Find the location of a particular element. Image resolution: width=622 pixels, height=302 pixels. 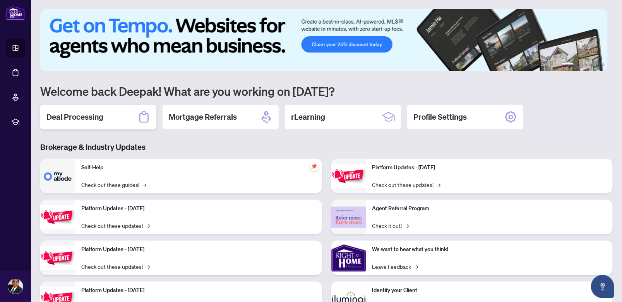

img: Slide 0 is located at coordinates (323, 40).